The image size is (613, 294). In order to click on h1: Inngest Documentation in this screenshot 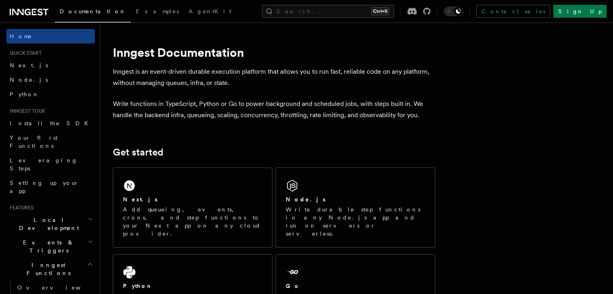, I will do `click(274, 52)`.